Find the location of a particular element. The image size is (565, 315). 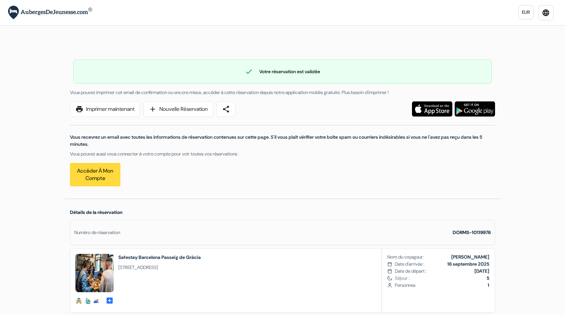

a: Accéder à mon compte is located at coordinates (95, 175).